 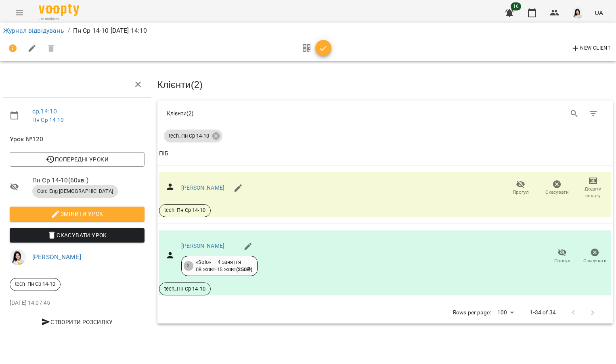 I want to click on span: 16, so click(x=516, y=6).